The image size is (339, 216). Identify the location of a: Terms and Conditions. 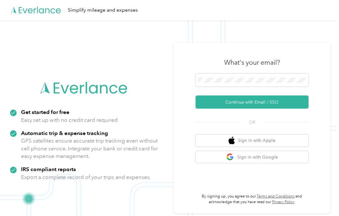
(276, 196).